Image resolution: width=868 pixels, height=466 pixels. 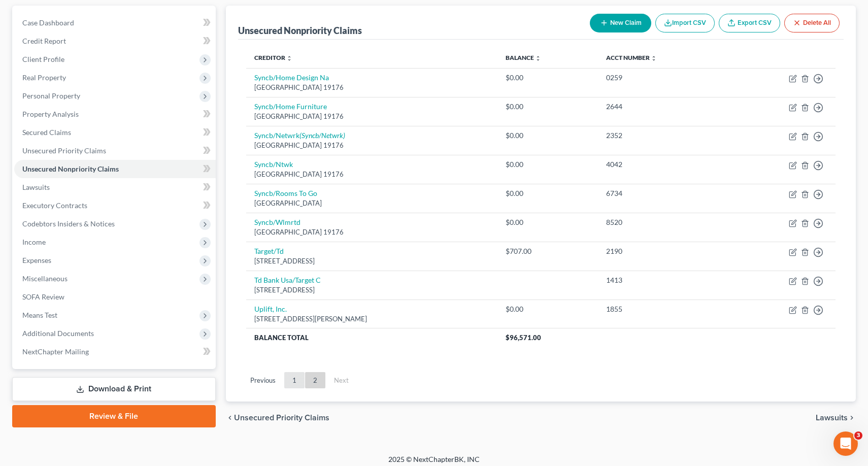 What do you see at coordinates (664, 223) in the screenshot?
I see `div: 8520` at bounding box center [664, 223].